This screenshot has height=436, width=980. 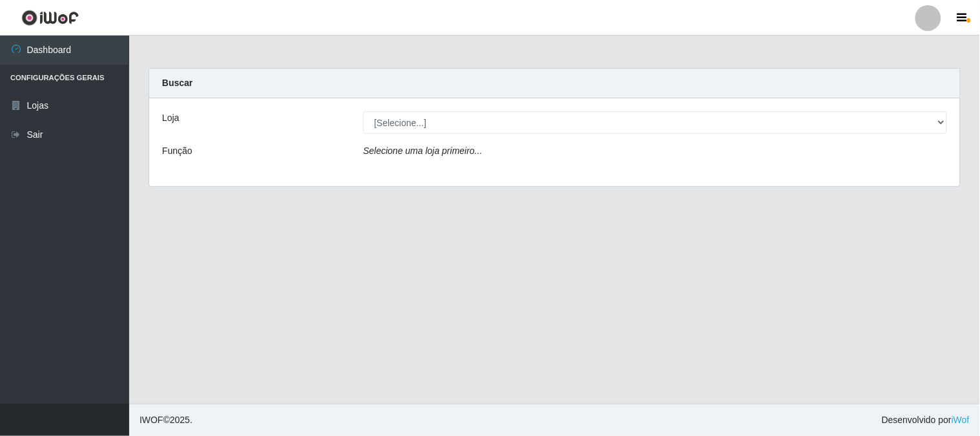 I want to click on span: IWOF, so click(x=151, y=419).